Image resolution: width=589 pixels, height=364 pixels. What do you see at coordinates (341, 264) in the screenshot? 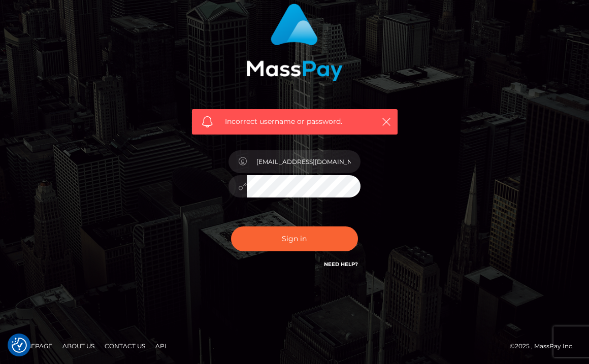
I see `a: Need Help?` at bounding box center [341, 264].